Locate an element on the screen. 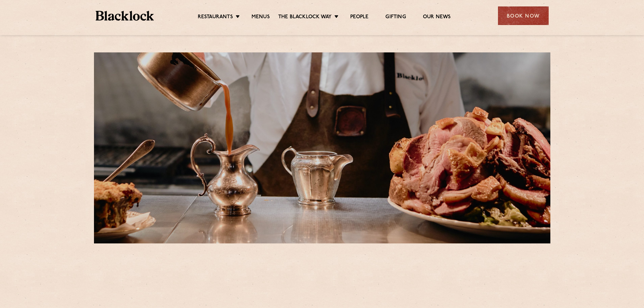  a: Restaurants is located at coordinates (216, 18).